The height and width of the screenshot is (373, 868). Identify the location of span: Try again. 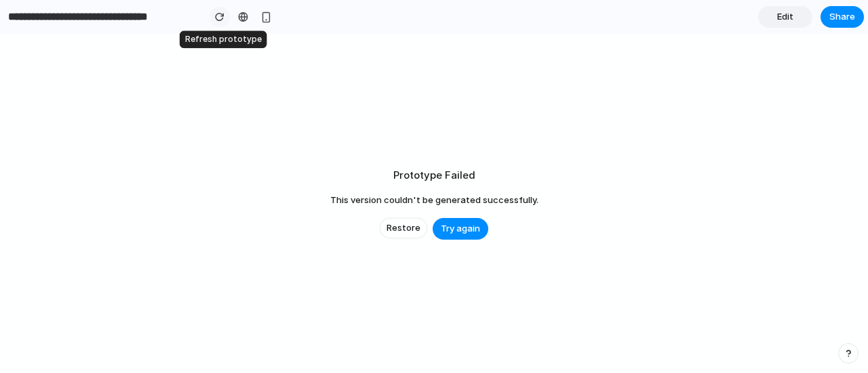
(461, 229).